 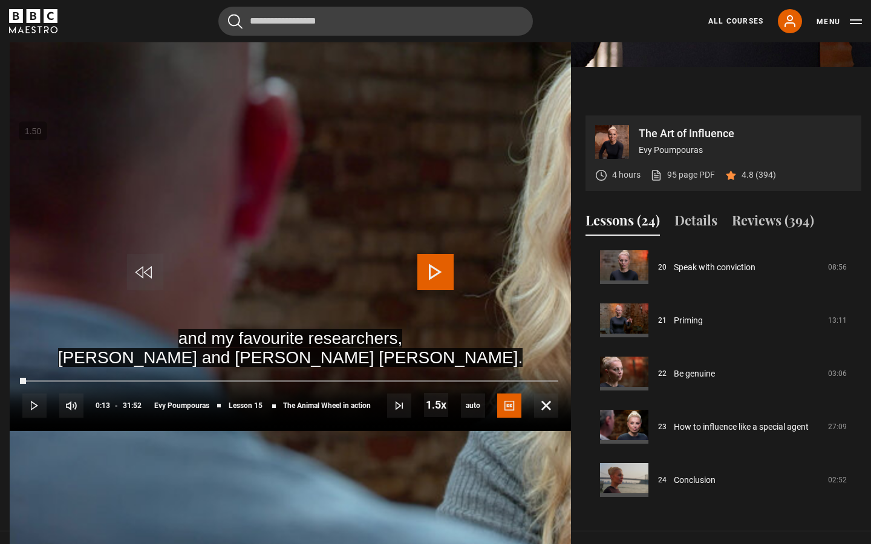 What do you see at coordinates (290, 273) in the screenshot?
I see `video-js: Video Player` at bounding box center [290, 273].